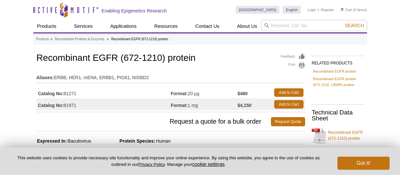  Describe the element at coordinates (355, 25) in the screenshot. I see `span: Search` at that location.